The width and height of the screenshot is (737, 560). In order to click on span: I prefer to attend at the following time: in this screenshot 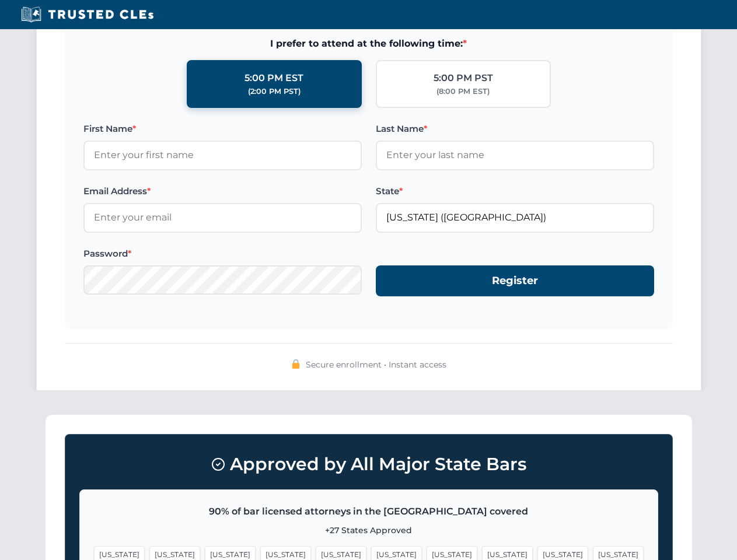, I will do `click(369, 44)`.